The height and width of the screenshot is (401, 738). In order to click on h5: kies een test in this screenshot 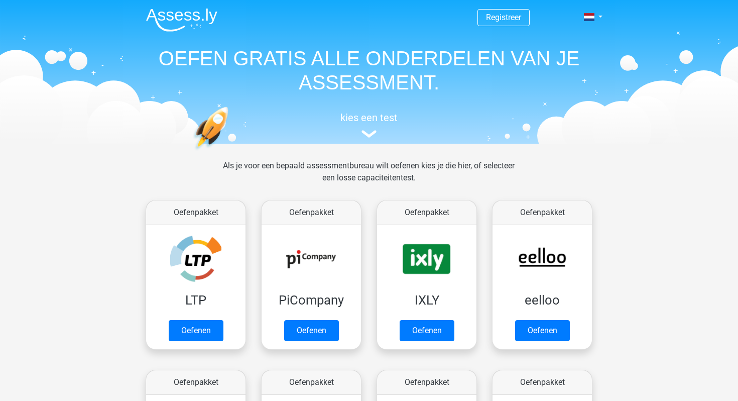, I will do `click(369, 118)`.